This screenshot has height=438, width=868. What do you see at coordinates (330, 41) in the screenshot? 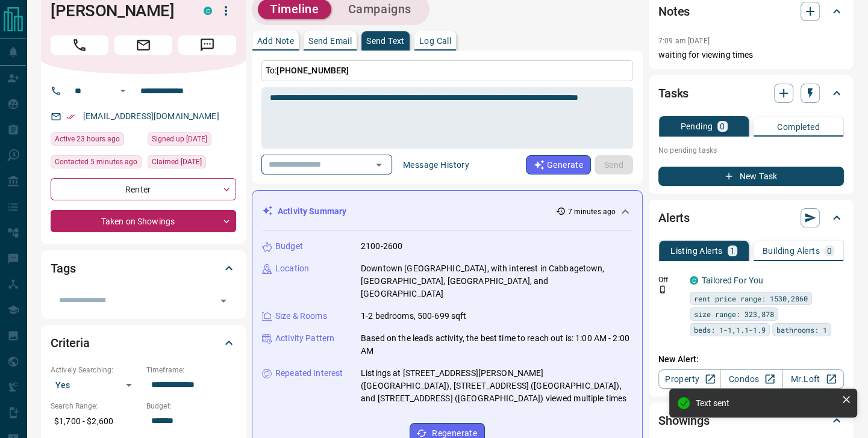
I see `p: Send Email` at bounding box center [330, 41].